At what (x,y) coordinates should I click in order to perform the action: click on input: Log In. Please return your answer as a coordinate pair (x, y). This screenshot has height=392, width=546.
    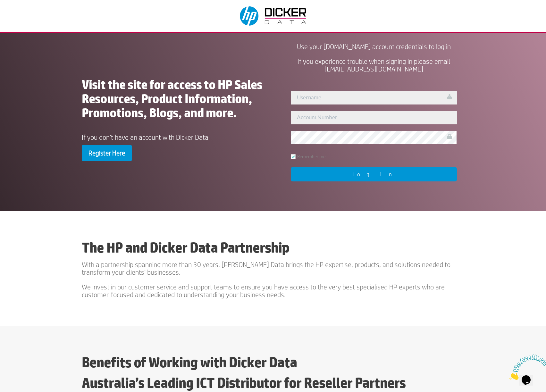
    Looking at the image, I should click on (373, 174).